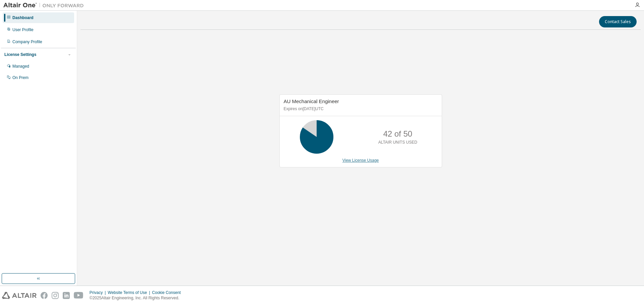  Describe the element at coordinates (618, 22) in the screenshot. I see `button: Contact Sales` at that location.